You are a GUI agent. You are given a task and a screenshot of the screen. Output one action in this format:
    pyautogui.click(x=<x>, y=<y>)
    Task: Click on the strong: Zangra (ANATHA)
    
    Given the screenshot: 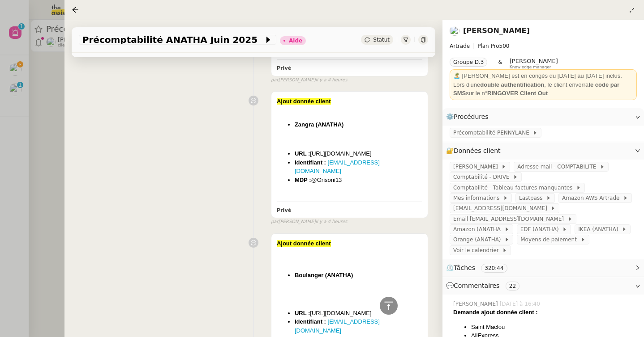 What is the action you would take?
    pyautogui.click(x=320, y=124)
    